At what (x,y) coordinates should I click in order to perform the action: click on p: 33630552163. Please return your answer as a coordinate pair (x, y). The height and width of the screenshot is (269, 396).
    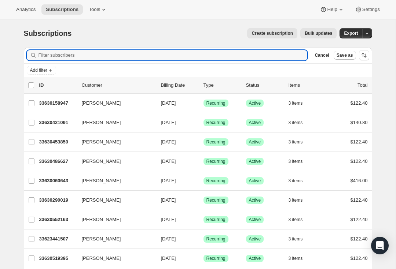
    Looking at the image, I should click on (58, 220).